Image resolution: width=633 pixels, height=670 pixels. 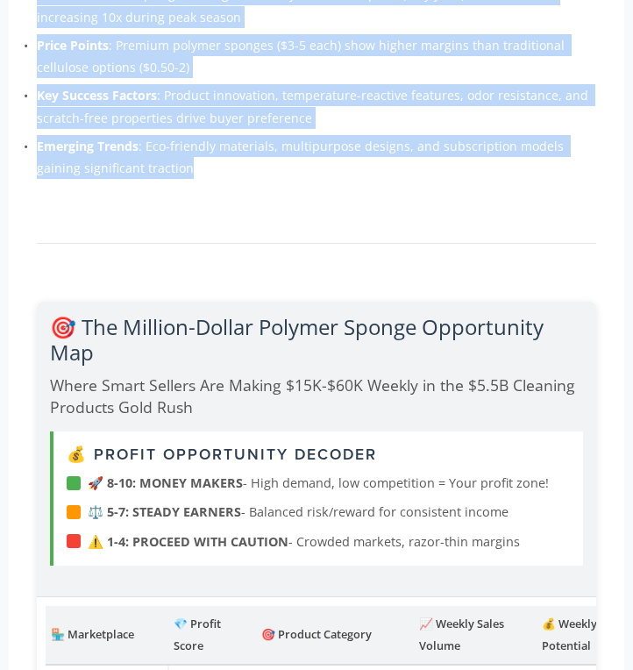 I want to click on strong: Key Success Factors, so click(x=96, y=95).